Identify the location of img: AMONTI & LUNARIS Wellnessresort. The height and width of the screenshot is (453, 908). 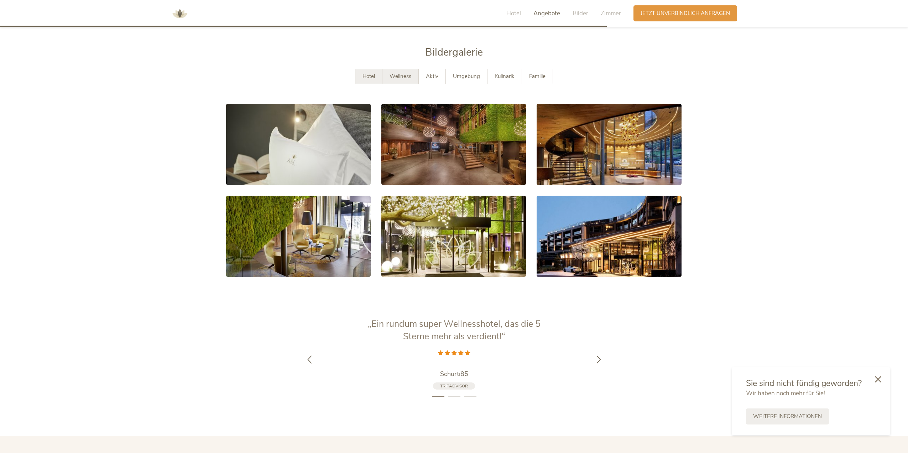
(180, 14).